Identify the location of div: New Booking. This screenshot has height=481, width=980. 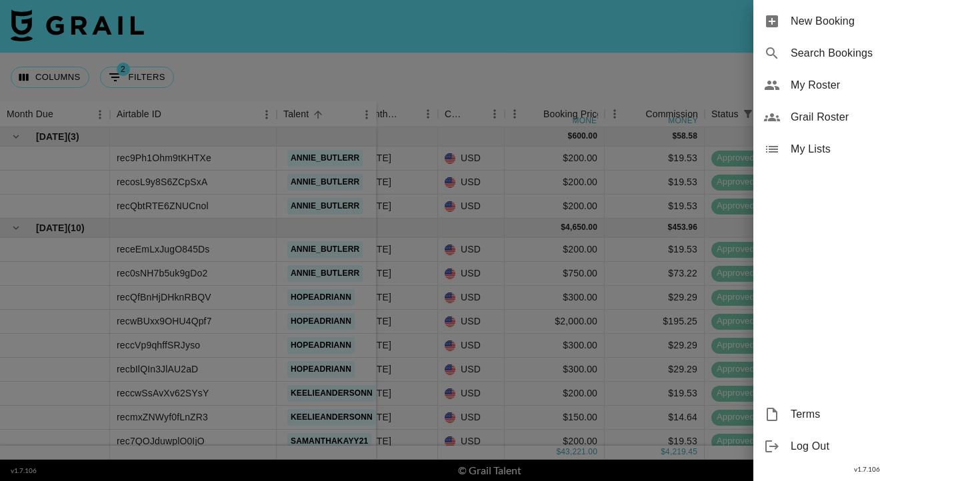
(866, 22).